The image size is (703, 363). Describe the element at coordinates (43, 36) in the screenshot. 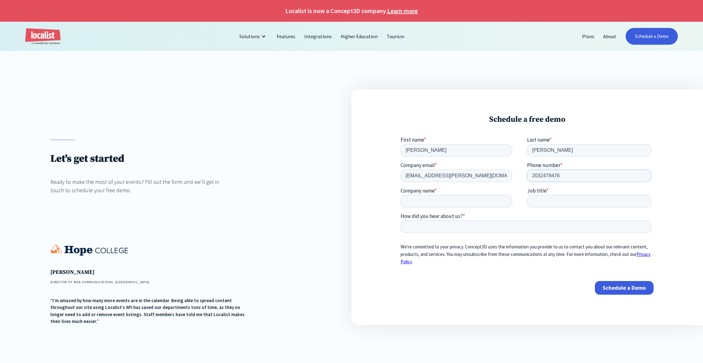

I see `a: home` at that location.